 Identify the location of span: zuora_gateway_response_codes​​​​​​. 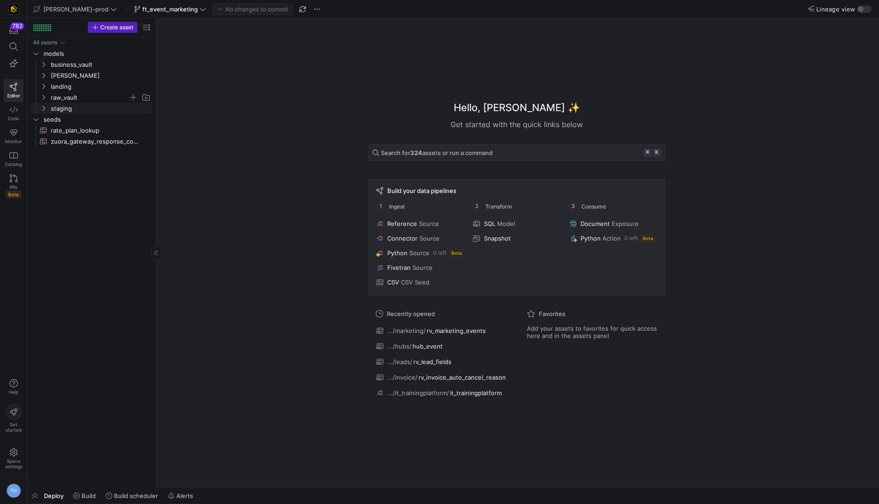
(96, 141).